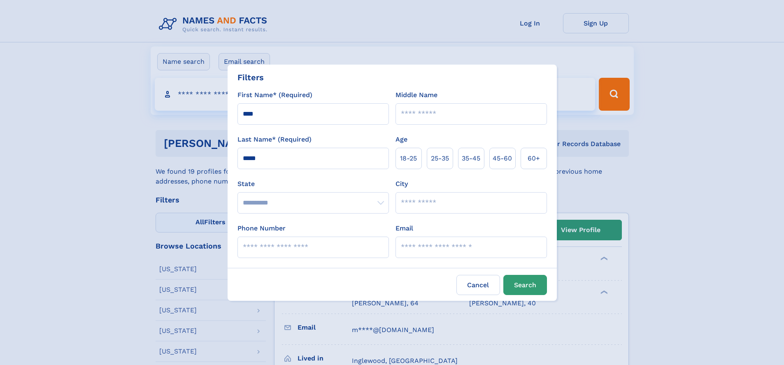 This screenshot has width=784, height=365. I want to click on label: First Name* (Required), so click(275, 95).